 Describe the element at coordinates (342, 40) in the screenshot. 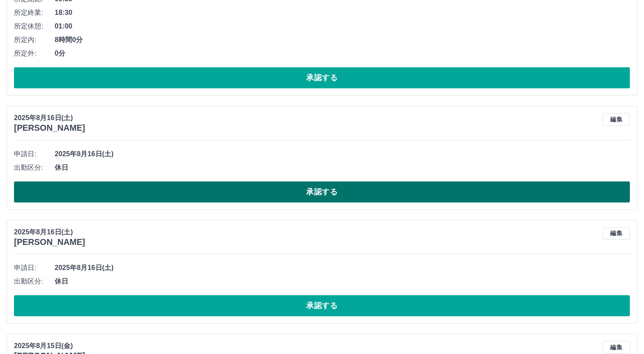

I see `span: 8時間0分` at that location.